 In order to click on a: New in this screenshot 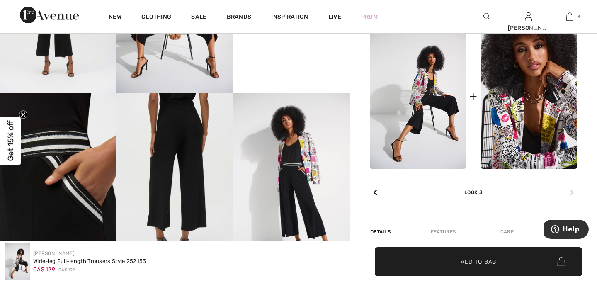, I will do `click(115, 17)`.